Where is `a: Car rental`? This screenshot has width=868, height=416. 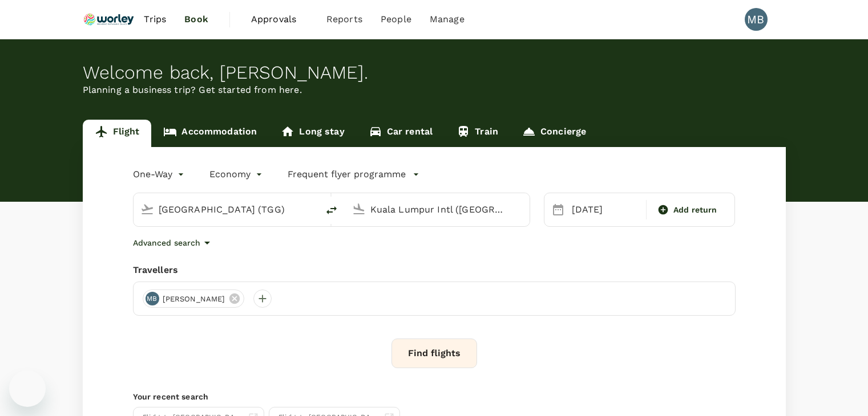
a: Car rental is located at coordinates (401, 134).